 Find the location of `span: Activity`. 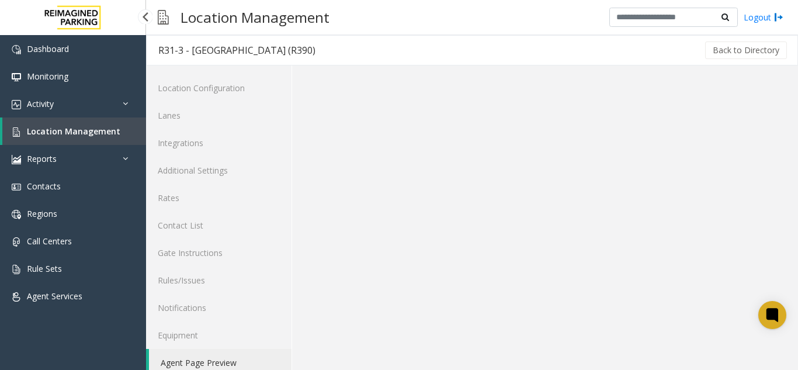

span: Activity is located at coordinates (40, 103).